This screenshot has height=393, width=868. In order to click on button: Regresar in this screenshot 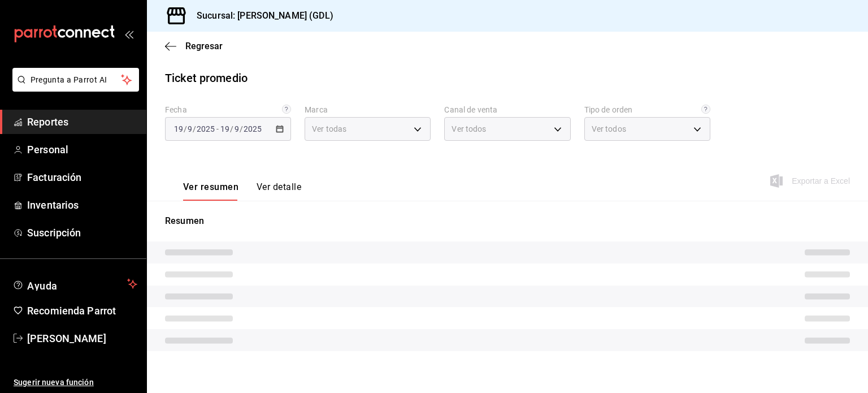, I will do `click(194, 46)`.